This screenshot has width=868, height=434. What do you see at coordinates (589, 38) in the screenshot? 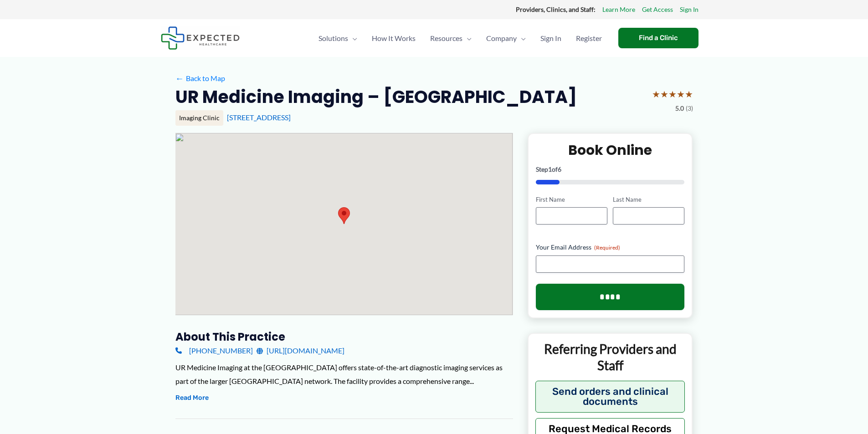
I see `span: Register` at bounding box center [589, 38].